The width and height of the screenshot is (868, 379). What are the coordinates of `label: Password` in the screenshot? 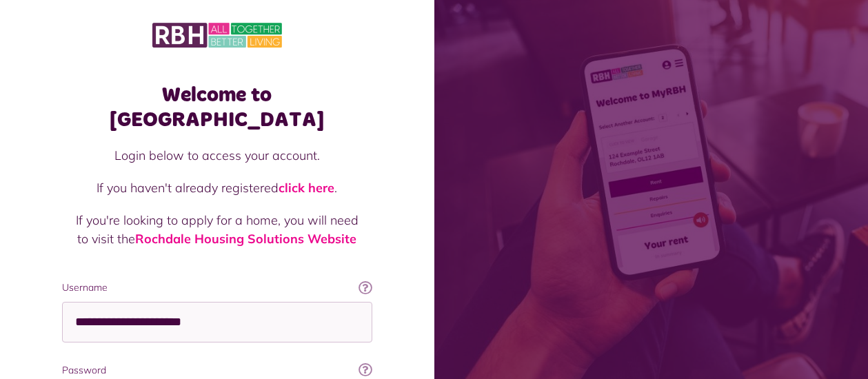 It's located at (217, 371).